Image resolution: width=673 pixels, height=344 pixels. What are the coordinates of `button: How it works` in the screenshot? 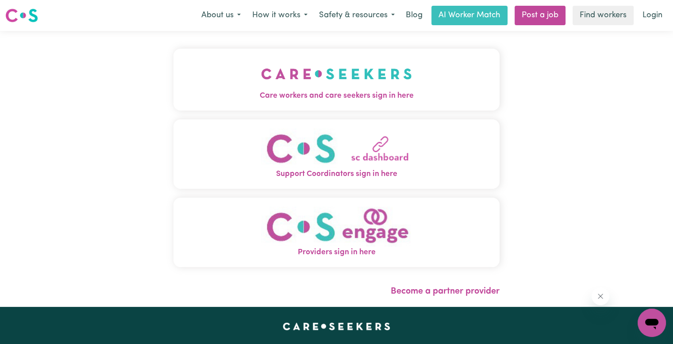 It's located at (280, 15).